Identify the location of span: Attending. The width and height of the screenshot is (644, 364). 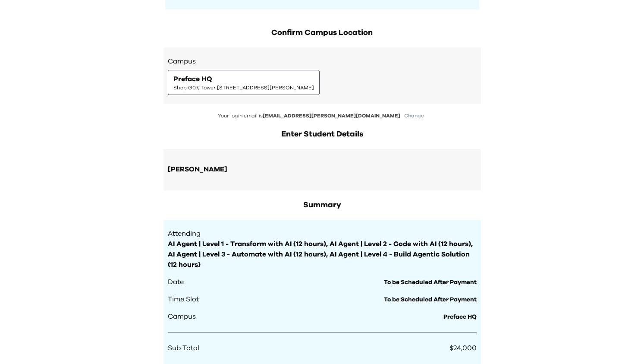
(184, 234).